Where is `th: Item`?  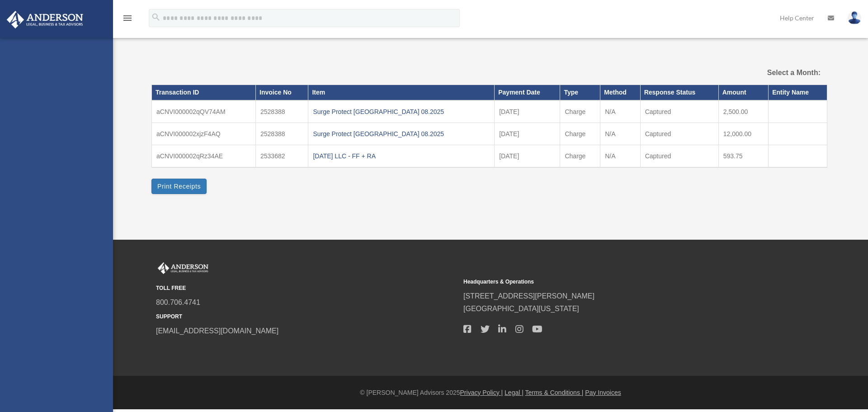
th: Item is located at coordinates (402, 93).